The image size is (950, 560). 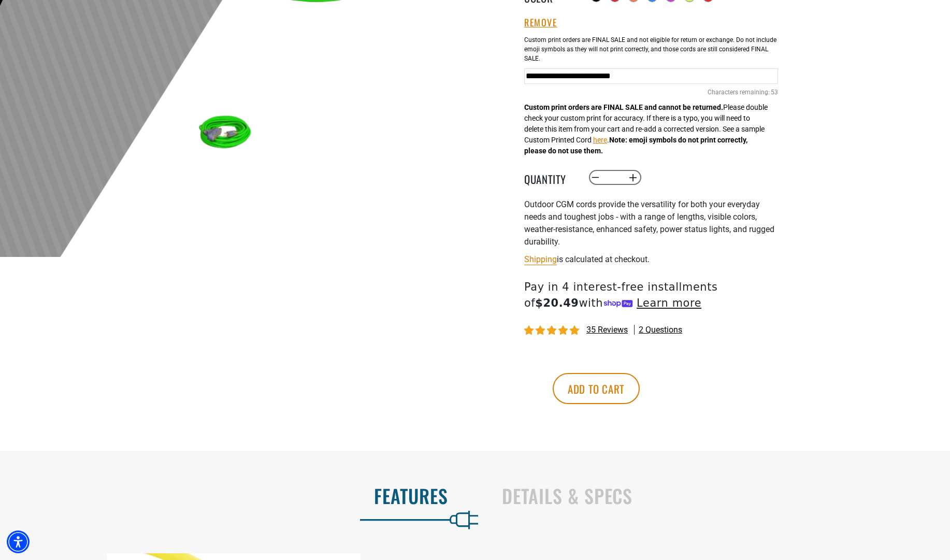 I want to click on a: Shipping, so click(x=540, y=259).